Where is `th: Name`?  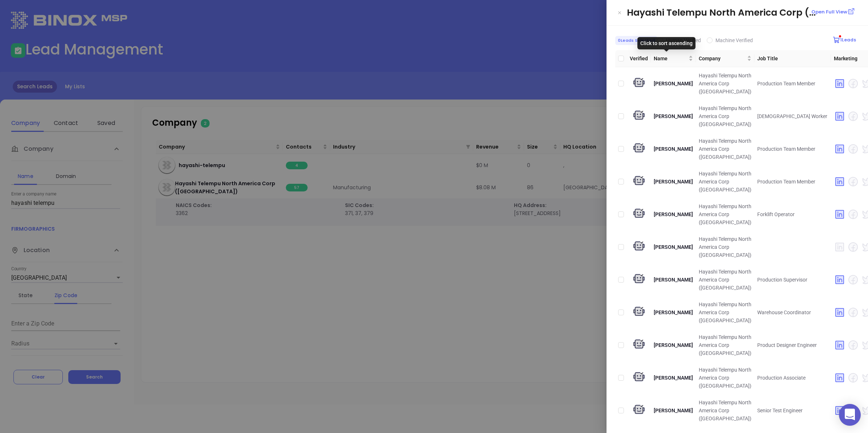
th: Name is located at coordinates (673, 58).